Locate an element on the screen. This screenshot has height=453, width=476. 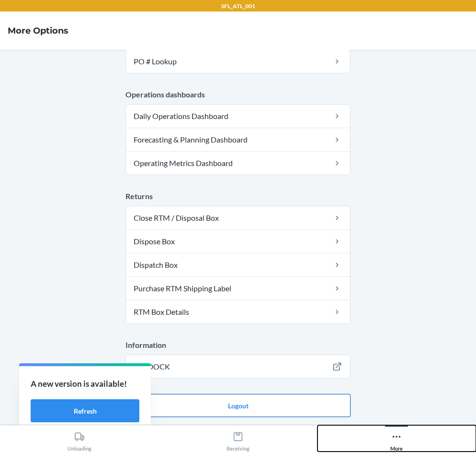
a: RTM Box Details is located at coordinates (238, 312).